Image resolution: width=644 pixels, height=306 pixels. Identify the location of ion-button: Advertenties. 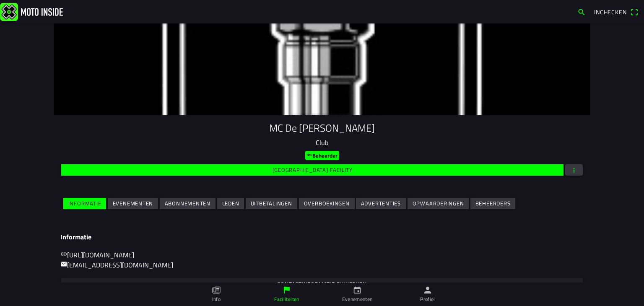
(381, 203).